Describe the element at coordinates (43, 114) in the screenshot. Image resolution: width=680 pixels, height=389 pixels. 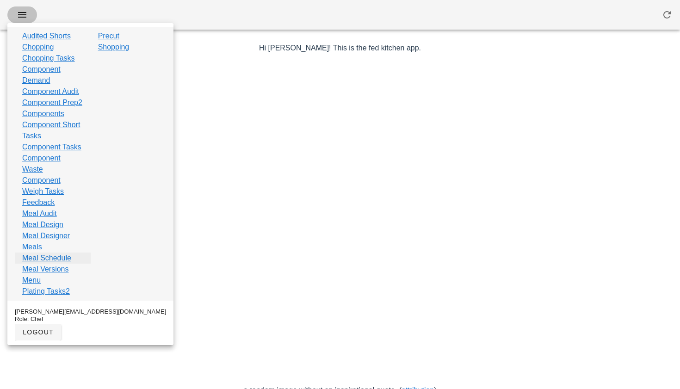
I see `a: Components` at that location.